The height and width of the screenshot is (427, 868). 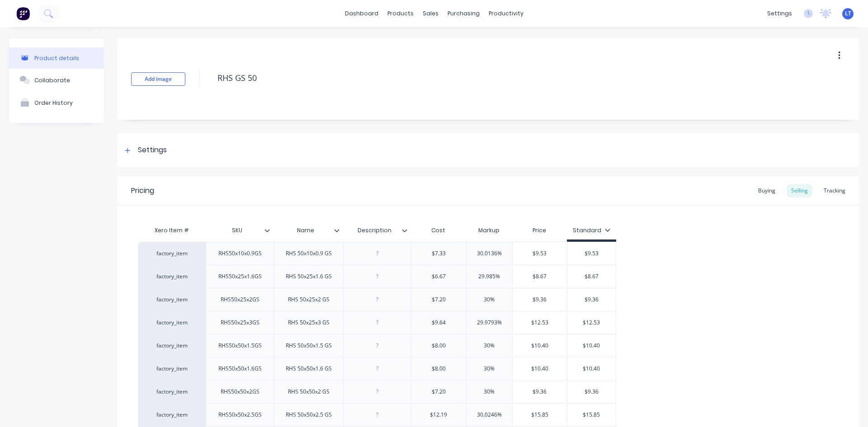 I want to click on div: RHS50x50x1.5GS, so click(x=240, y=346).